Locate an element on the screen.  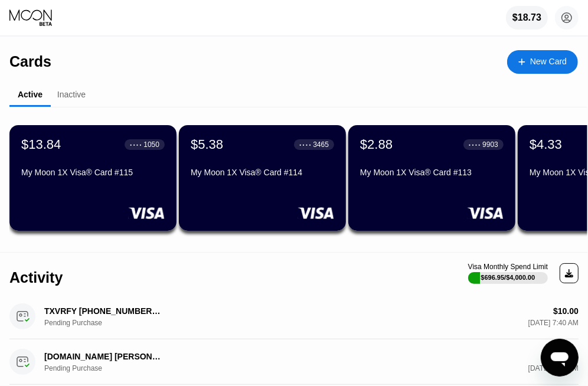
div: $5.38● ● ● ●3465My Moon 1X Visa® Card #114 is located at coordinates (262, 178).